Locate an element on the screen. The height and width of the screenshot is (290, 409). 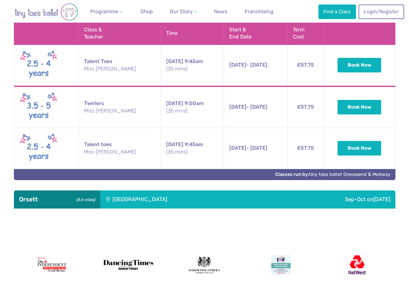
img: Twirlers New (May 2025) is located at coordinates (39, 107).